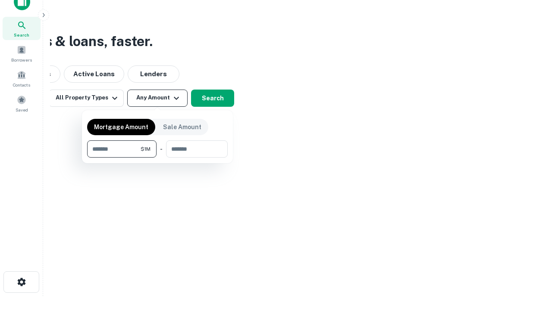  Describe the element at coordinates (182, 127) in the screenshot. I see `p: Sale Amount` at that location.